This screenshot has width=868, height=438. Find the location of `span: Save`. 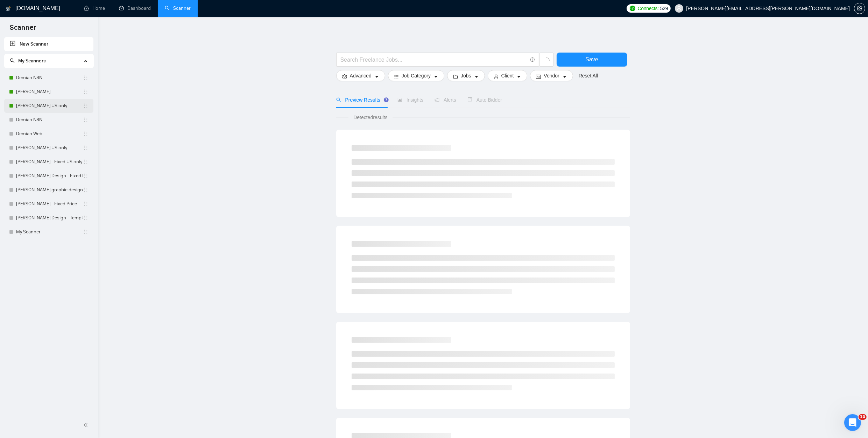

span: Save is located at coordinates (591, 59).